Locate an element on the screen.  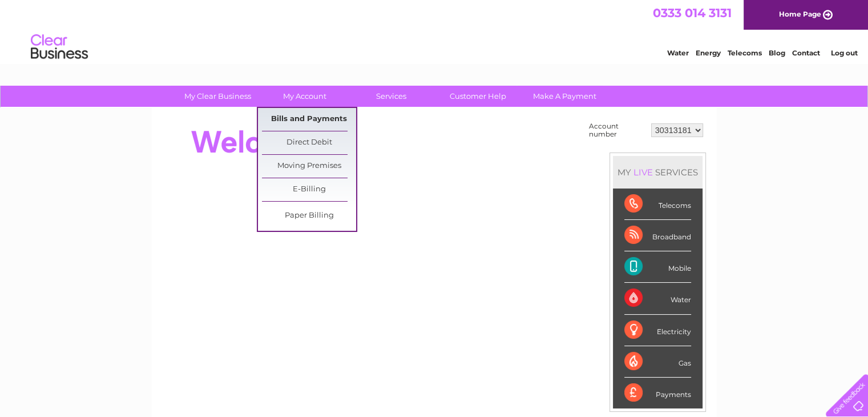
div: LIVE is located at coordinates (643, 172).